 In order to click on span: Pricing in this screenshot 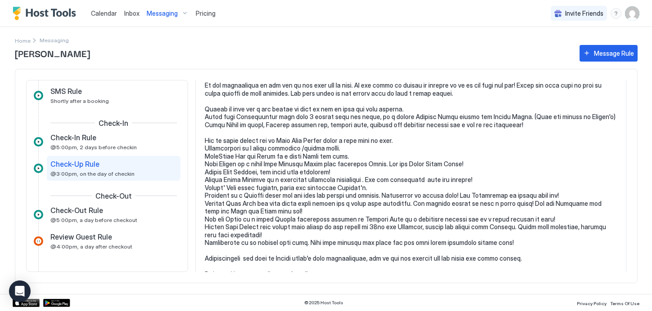, I will do `click(205, 13)`.